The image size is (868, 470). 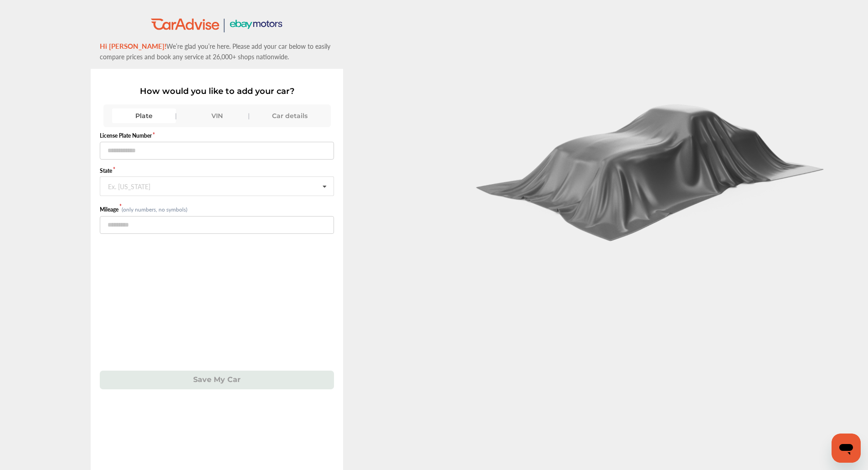 What do you see at coordinates (111, 209) in the screenshot?
I see `label: Mileage` at bounding box center [111, 209].